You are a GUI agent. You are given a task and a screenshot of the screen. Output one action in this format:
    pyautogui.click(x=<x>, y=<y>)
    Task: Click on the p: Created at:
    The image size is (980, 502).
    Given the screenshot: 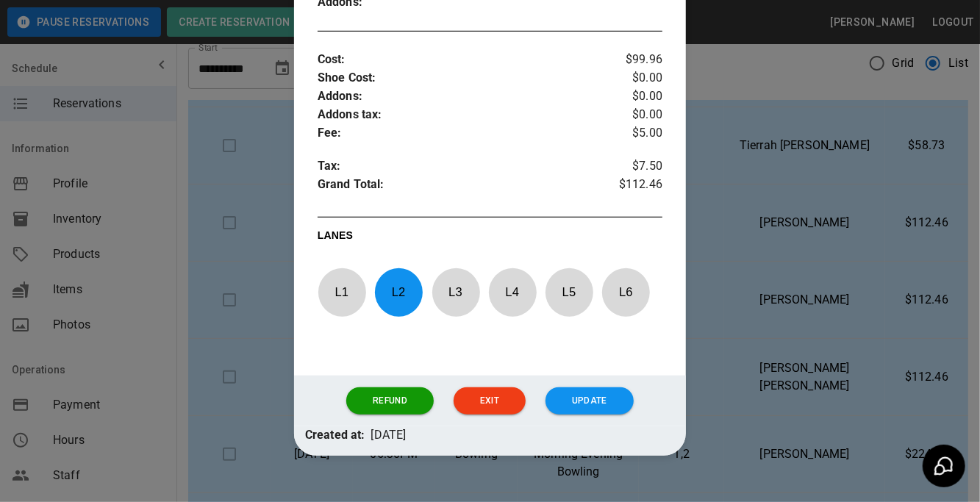 What is the action you would take?
    pyautogui.click(x=336, y=435)
    